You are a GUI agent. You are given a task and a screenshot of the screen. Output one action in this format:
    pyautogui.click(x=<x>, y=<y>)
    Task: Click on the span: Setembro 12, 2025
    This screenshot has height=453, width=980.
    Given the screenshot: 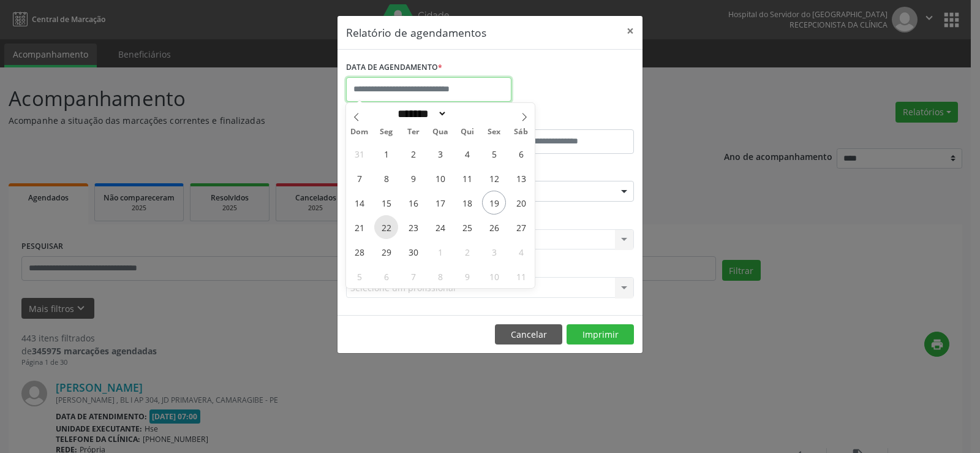 What is the action you would take?
    pyautogui.click(x=494, y=178)
    